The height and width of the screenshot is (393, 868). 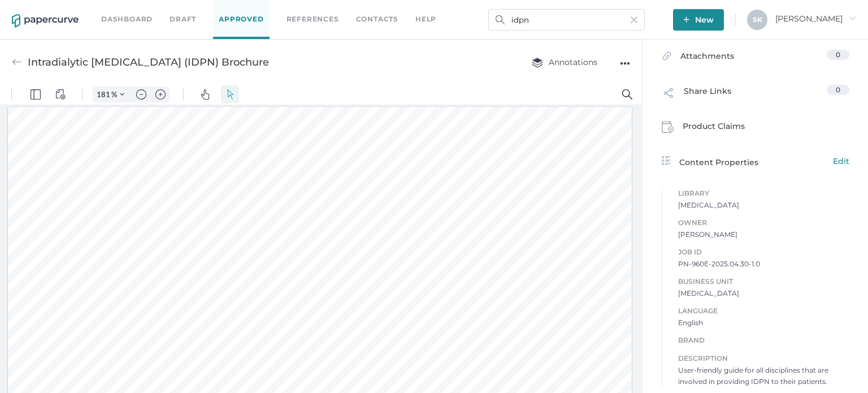 I want to click on a: Product Claims, so click(x=756, y=128).